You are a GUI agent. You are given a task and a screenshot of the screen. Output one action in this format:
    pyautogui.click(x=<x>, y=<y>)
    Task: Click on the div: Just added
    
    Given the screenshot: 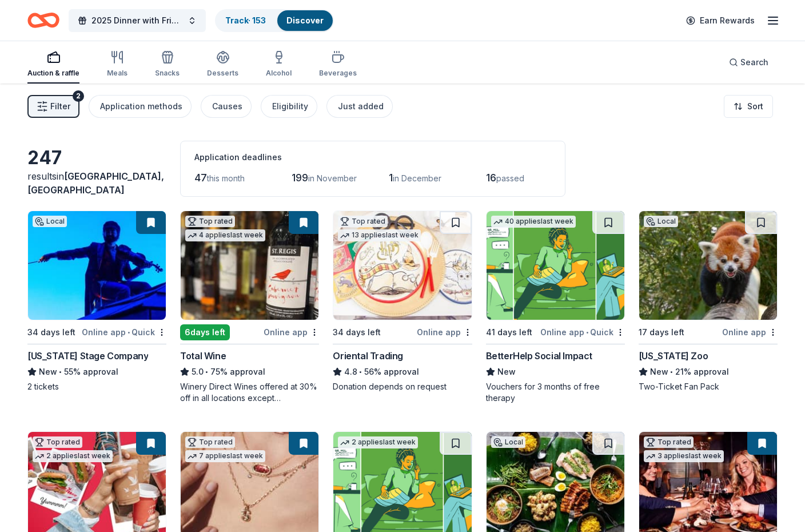 What is the action you would take?
    pyautogui.click(x=361, y=106)
    